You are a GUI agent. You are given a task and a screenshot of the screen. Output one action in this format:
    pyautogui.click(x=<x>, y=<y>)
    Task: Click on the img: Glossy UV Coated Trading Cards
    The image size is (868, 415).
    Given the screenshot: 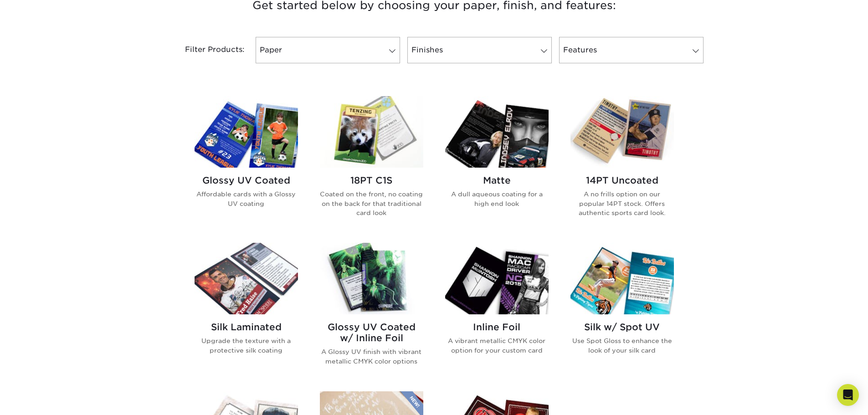 What is the action you would take?
    pyautogui.click(x=246, y=131)
    